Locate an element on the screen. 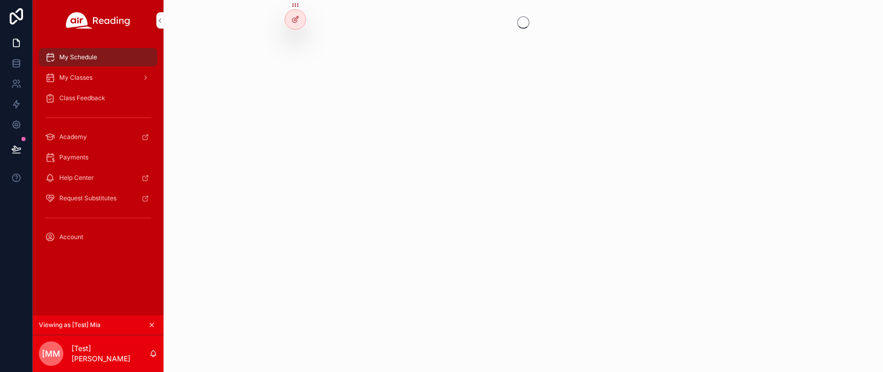 Image resolution: width=883 pixels, height=372 pixels. a: Account is located at coordinates (98, 237).